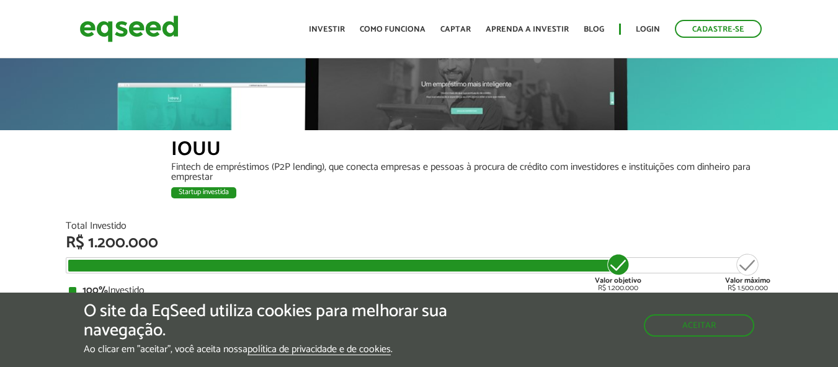 The image size is (838, 367). I want to click on a: Aprenda a investir, so click(527, 29).